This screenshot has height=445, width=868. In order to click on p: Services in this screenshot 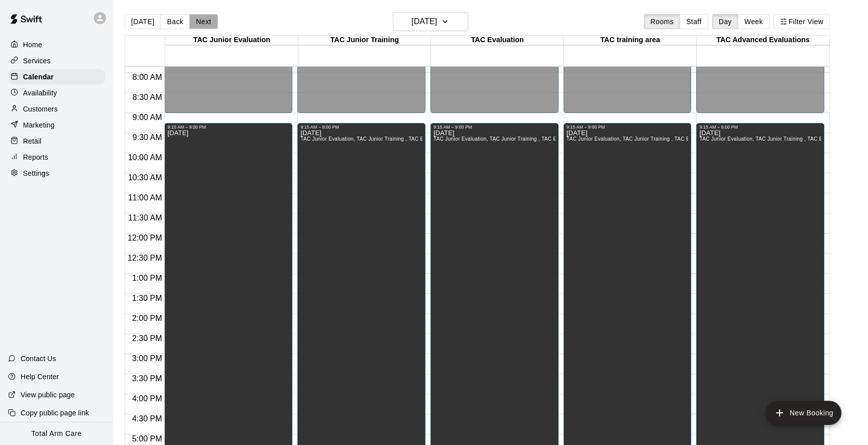, I will do `click(37, 61)`.